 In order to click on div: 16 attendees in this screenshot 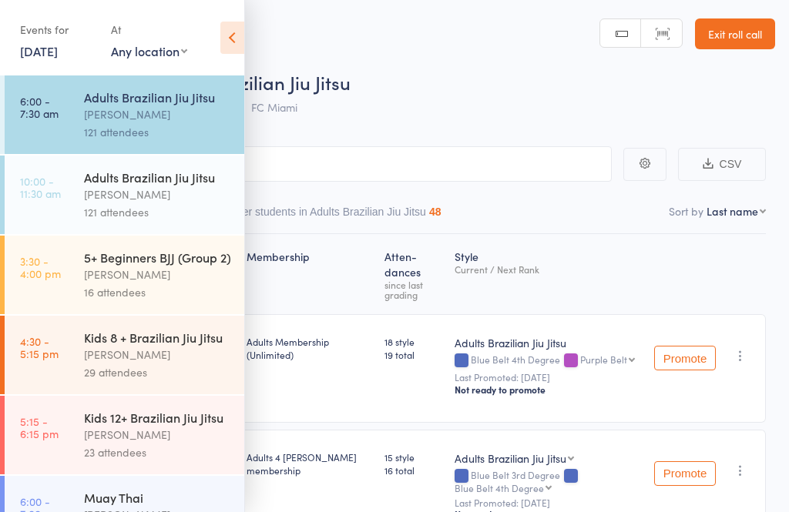, I will do `click(157, 292)`.